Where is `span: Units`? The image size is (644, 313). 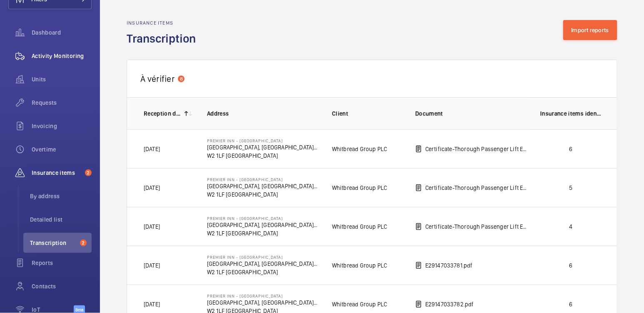 span: Units is located at coordinates (62, 79).